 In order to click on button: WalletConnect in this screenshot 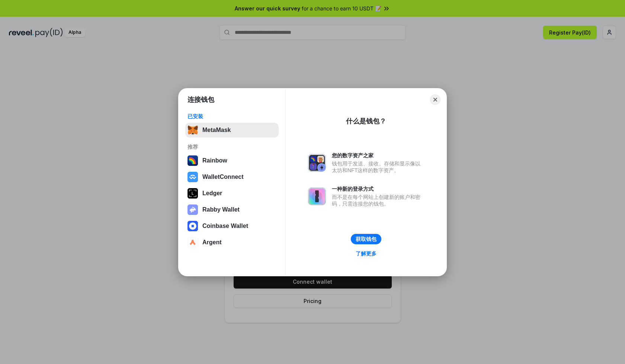, I will do `click(232, 177)`.